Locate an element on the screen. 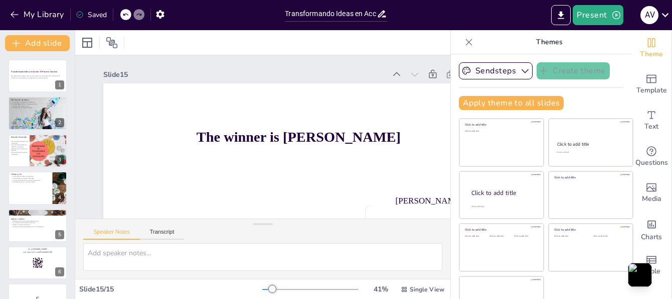 The image size is (672, 299). div: Get real-time input from your audience is located at coordinates (652, 157).